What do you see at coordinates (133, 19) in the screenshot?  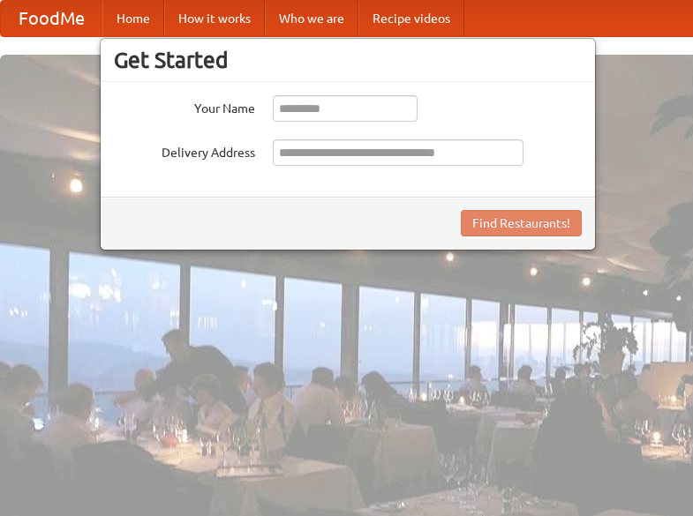 I see `a: Home` at bounding box center [133, 19].